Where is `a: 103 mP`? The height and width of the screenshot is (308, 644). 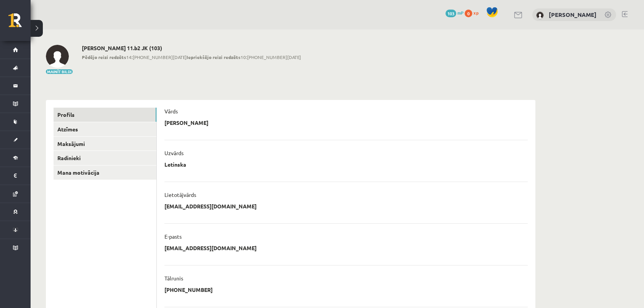 a: 103 mP is located at coordinates (454, 13).